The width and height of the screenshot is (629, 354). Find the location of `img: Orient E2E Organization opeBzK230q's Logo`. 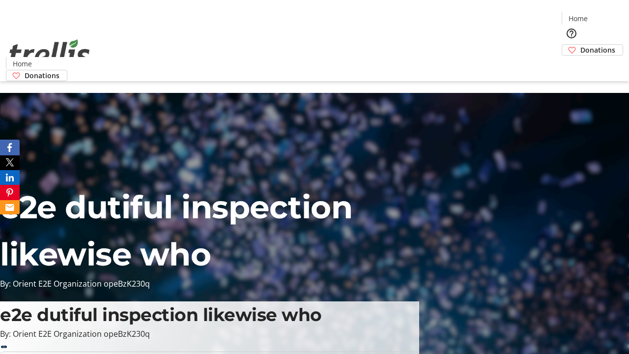

img: Orient E2E Organization opeBzK230q's Logo is located at coordinates (50, 53).